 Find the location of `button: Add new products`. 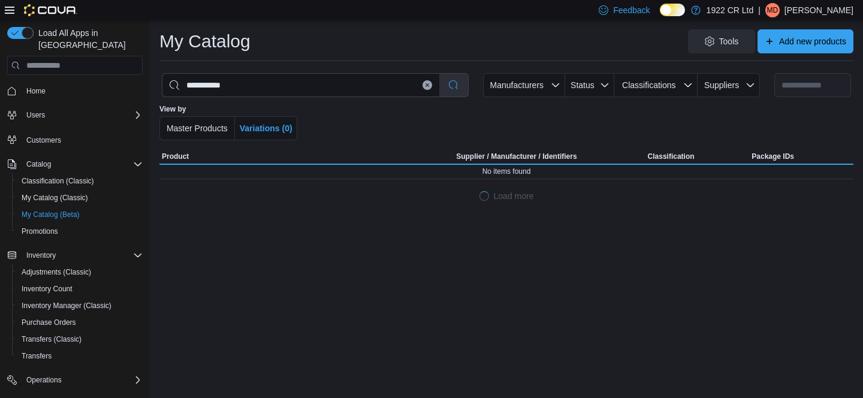

button: Add new products is located at coordinates (805, 41).